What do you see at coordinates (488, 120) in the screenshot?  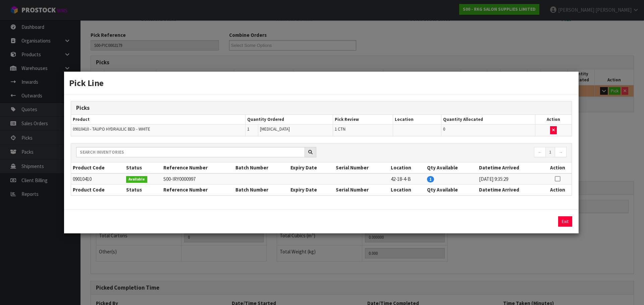 I see `th: Quantity Allocated` at bounding box center [488, 120].